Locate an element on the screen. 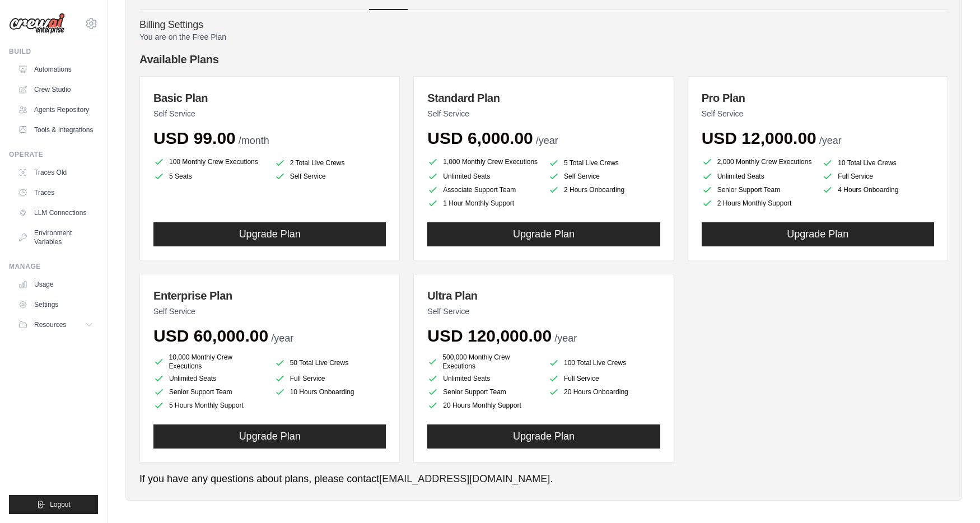 This screenshot has height=523, width=980. p: You are on the Free Plan is located at coordinates (544, 37).